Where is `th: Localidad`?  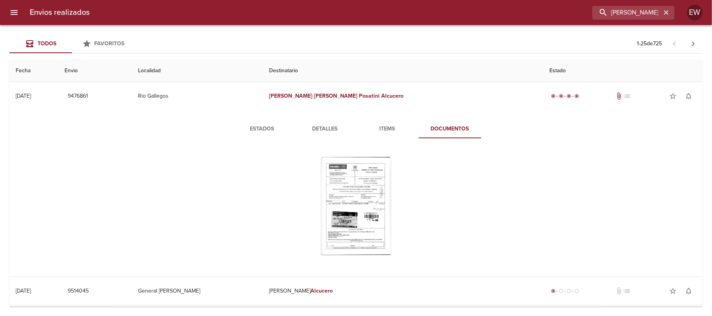
th: Localidad is located at coordinates (197, 71).